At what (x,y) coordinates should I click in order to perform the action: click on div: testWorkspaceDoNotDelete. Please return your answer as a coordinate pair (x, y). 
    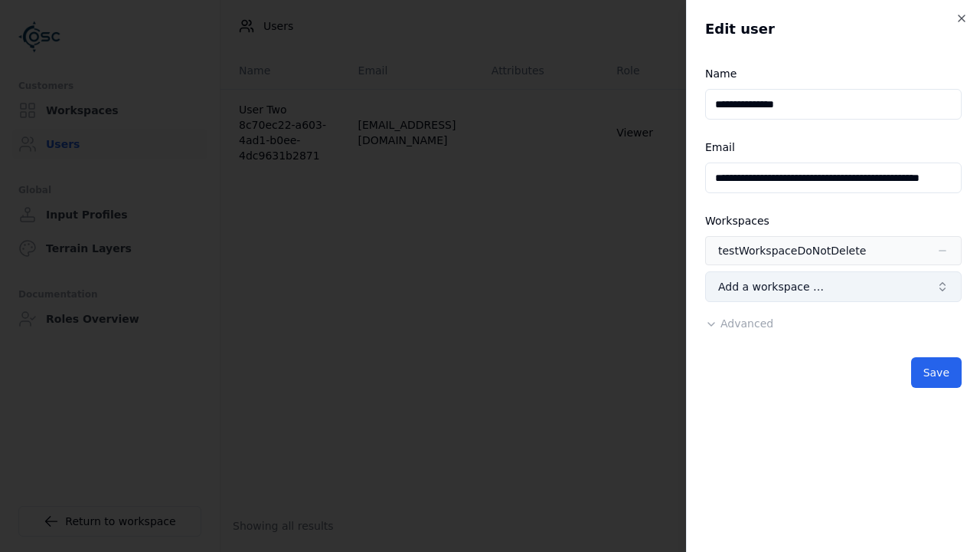
    Looking at the image, I should click on (792, 250).